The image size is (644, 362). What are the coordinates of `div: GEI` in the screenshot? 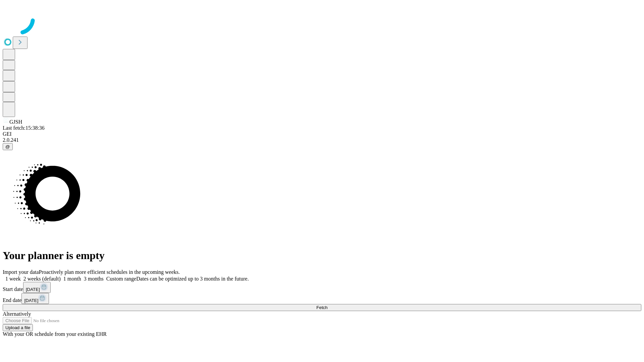 It's located at (322, 134).